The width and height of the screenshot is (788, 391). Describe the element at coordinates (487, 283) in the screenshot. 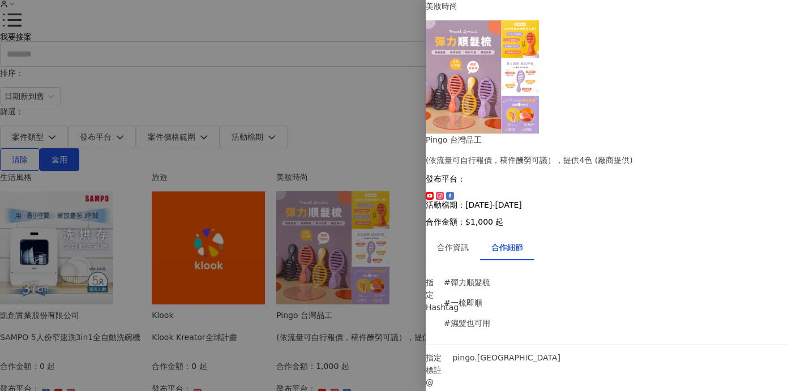

I see `p: #彈力順髮梳` at that location.